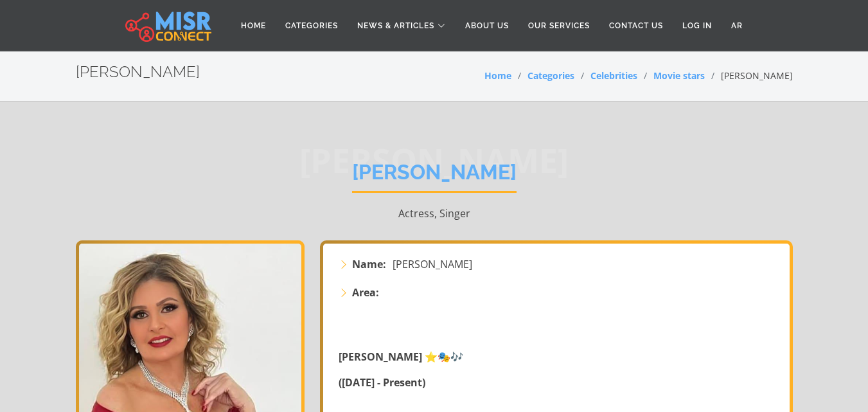  I want to click on a: Our Services, so click(559, 25).